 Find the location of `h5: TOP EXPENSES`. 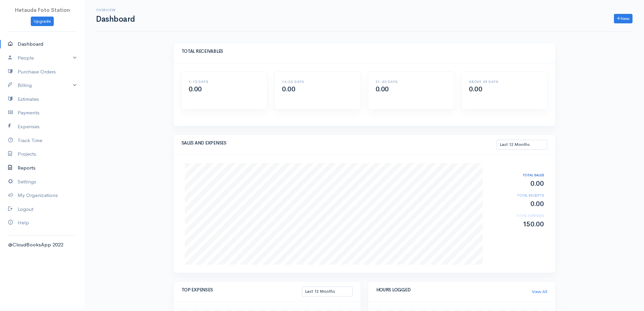

h5: TOP EXPENSES is located at coordinates (242, 290).